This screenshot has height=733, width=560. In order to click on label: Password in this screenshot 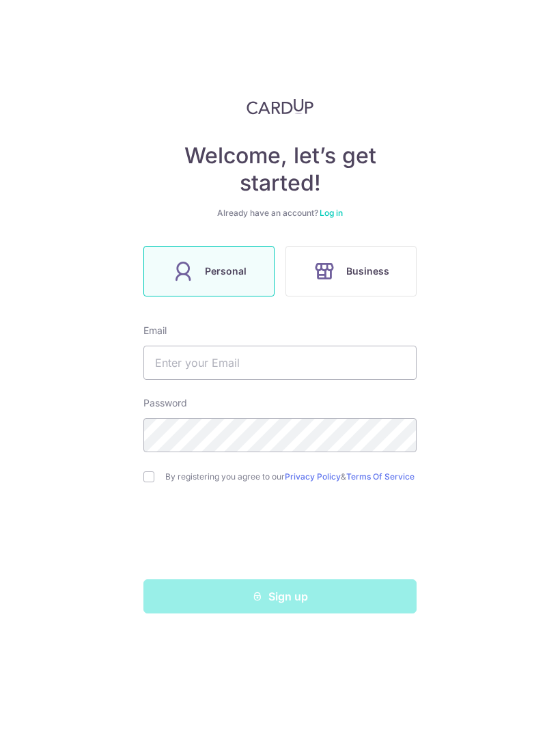, I will do `click(165, 403)`.